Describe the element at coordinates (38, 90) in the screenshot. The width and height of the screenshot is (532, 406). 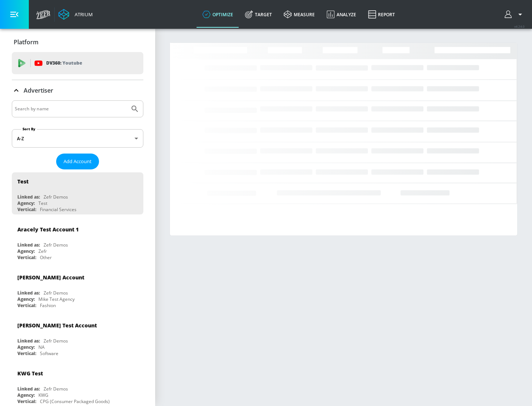
I see `p: Advertiser` at that location.